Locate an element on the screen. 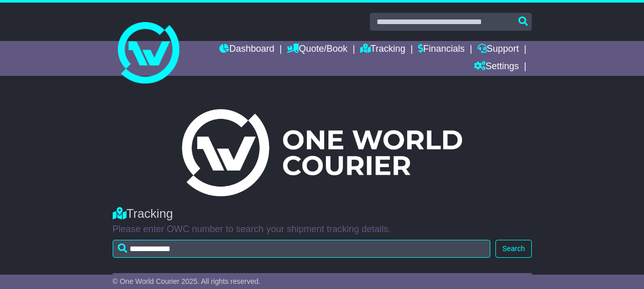 The height and width of the screenshot is (289, 644). a: Settings is located at coordinates (496, 67).